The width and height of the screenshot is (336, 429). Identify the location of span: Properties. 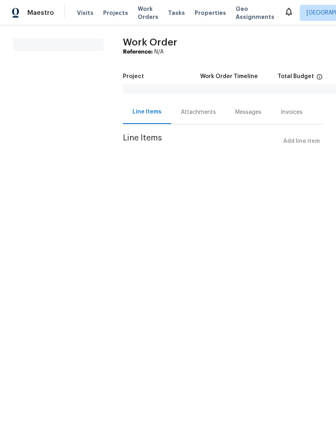
(210, 13).